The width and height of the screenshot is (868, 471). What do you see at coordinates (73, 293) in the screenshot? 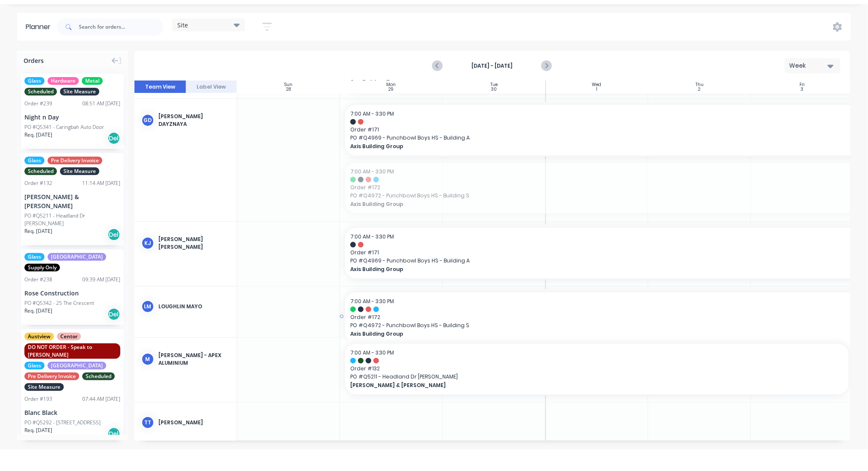
I see `div: Rose Construction` at bounding box center [73, 293].